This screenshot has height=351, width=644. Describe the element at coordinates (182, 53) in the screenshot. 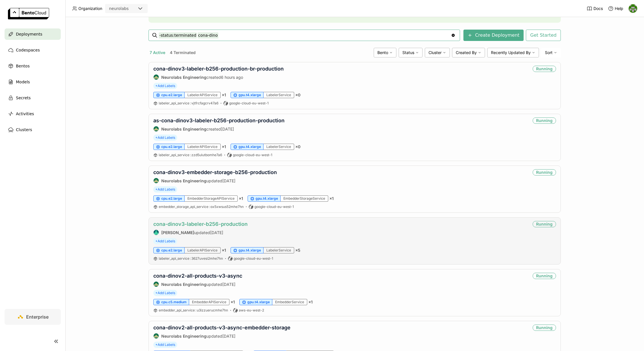

I see `button: 4 Terminated` at that location.